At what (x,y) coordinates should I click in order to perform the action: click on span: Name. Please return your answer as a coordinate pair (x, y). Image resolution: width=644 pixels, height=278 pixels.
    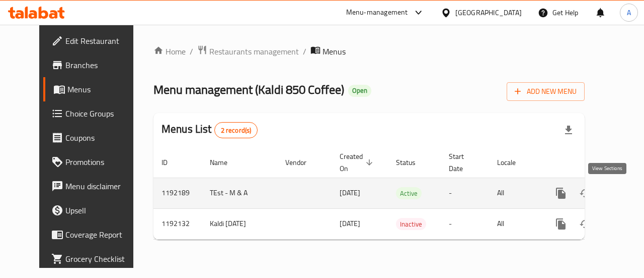
    Looking at the image, I should click on (225, 162).